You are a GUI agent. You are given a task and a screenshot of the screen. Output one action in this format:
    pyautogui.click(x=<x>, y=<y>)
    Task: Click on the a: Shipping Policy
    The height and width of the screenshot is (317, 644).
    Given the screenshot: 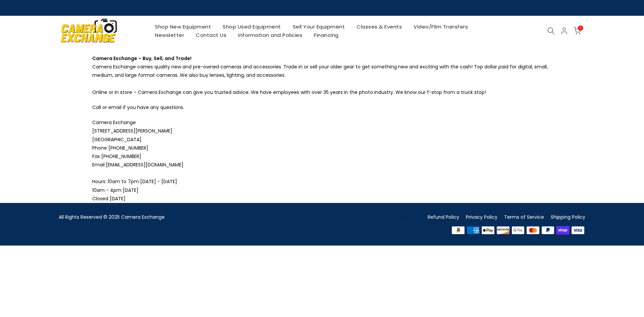 What is the action you would take?
    pyautogui.click(x=567, y=217)
    